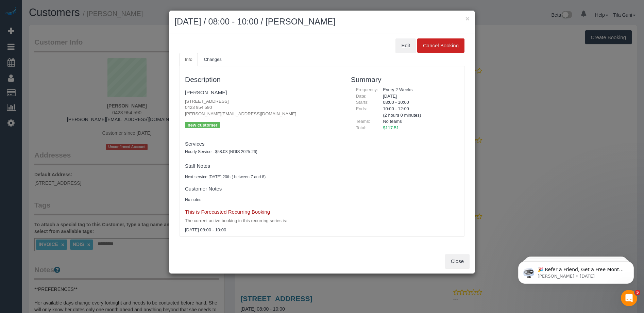  I want to click on button: Cancel Booking, so click(441, 46).